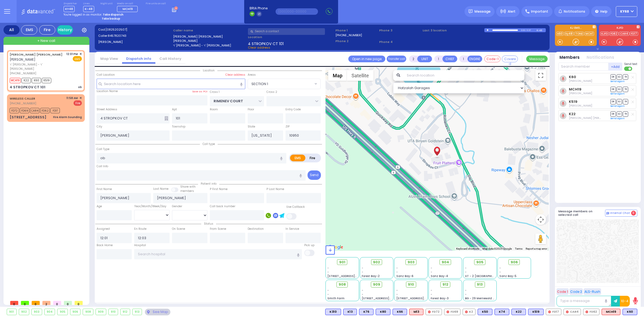  I want to click on div: M13, so click(417, 312).